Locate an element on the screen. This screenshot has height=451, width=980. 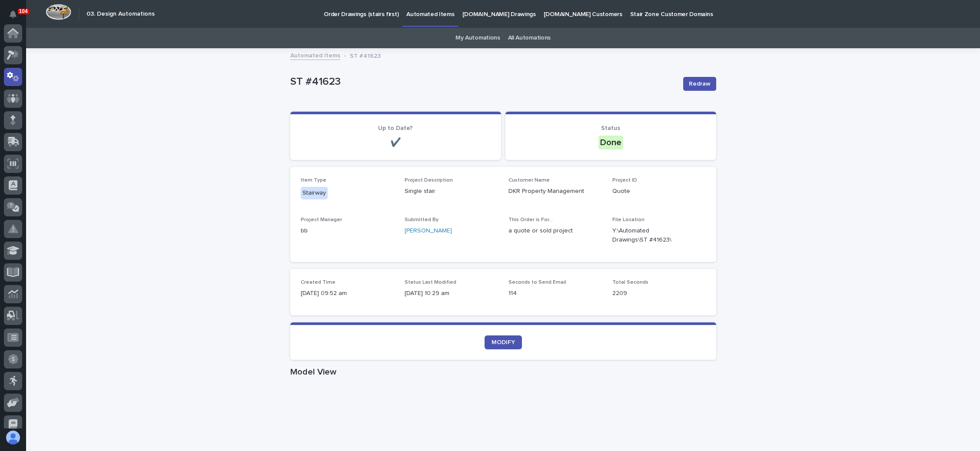
span: This Order is For... is located at coordinates (531, 220).